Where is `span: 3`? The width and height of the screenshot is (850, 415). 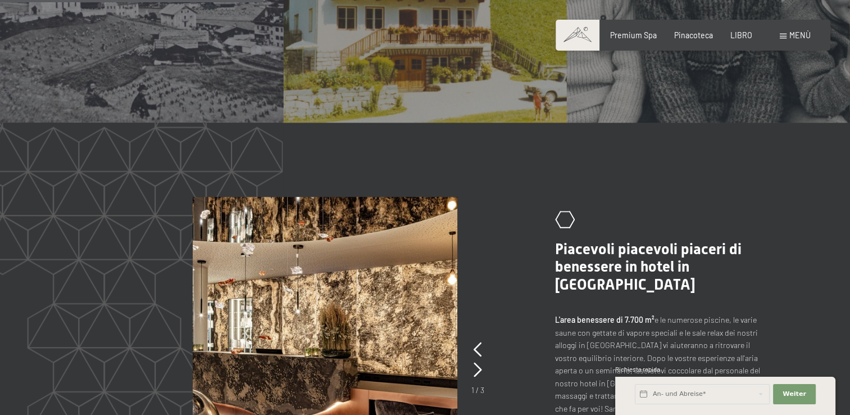
span: 3 is located at coordinates (482, 389).